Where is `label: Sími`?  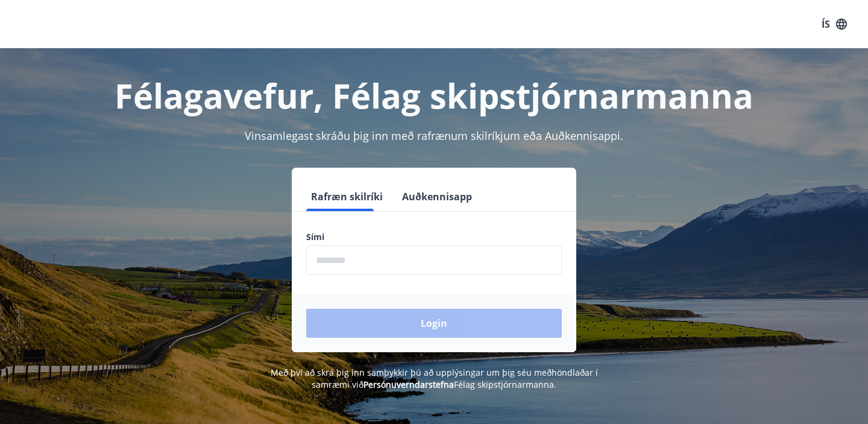 label: Sími is located at coordinates (434, 237).